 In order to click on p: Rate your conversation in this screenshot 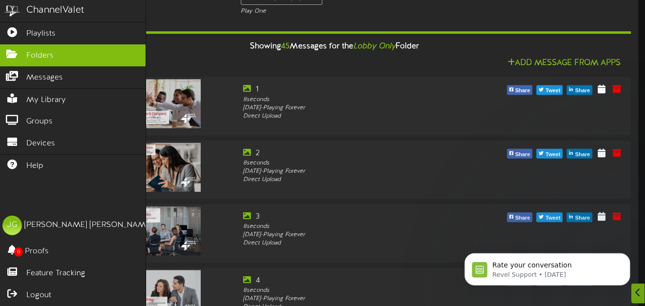, I will do `click(105, 33)`.